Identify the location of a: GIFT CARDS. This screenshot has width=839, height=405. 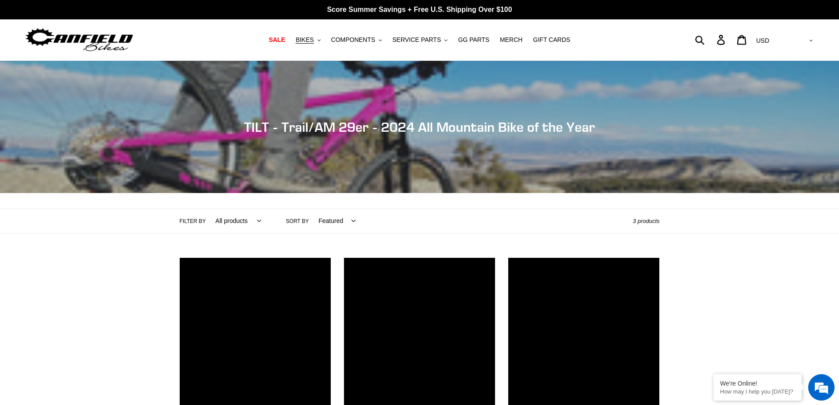
(551, 40).